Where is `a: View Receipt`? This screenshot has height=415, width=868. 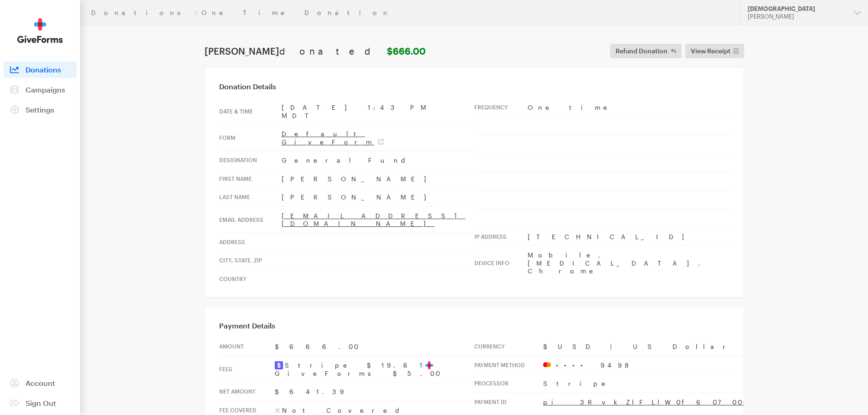
a: View Receipt is located at coordinates (714, 51).